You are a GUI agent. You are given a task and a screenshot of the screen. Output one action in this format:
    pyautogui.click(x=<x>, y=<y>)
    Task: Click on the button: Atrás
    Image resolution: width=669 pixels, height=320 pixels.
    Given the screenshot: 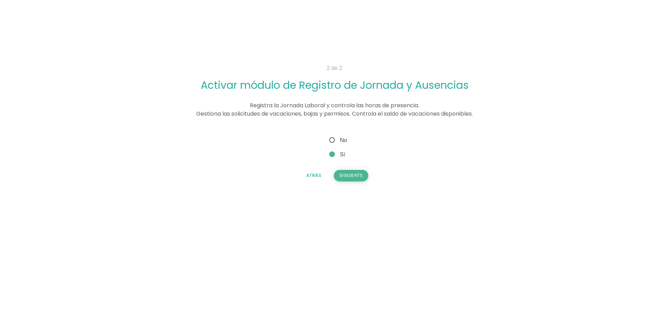 What is the action you would take?
    pyautogui.click(x=314, y=176)
    